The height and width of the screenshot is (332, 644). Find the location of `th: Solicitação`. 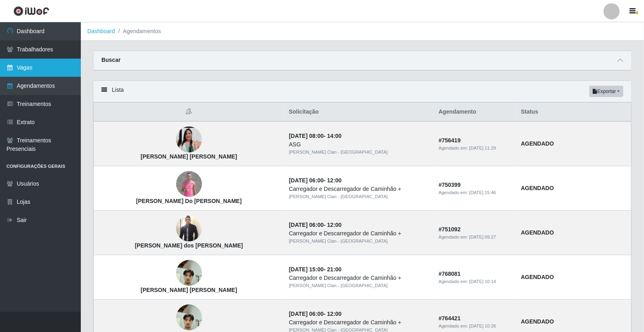

th: Solicitação is located at coordinates (358, 112).